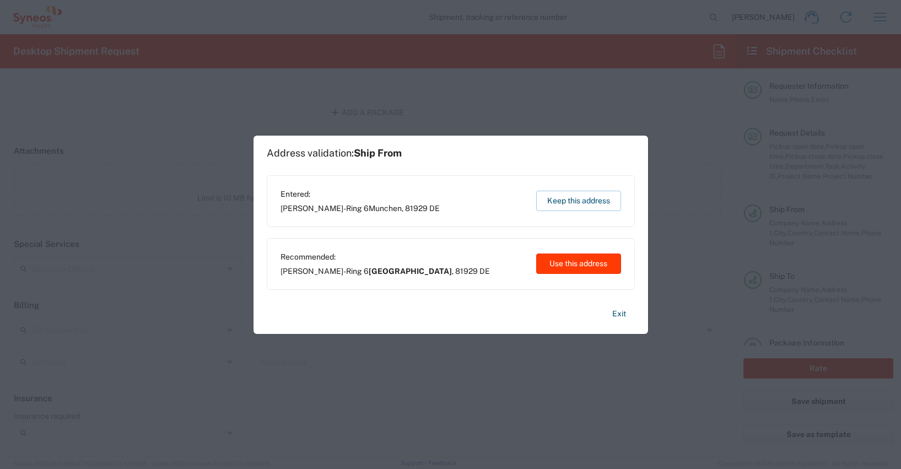 The height and width of the screenshot is (469, 901). What do you see at coordinates (579, 263) in the screenshot?
I see `button: Use this address` at bounding box center [579, 263].